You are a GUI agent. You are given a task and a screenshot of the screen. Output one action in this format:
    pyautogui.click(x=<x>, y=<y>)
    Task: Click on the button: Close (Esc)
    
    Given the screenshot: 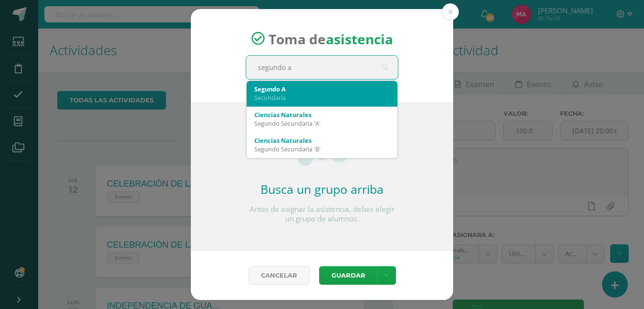 What is the action you would take?
    pyautogui.click(x=450, y=12)
    